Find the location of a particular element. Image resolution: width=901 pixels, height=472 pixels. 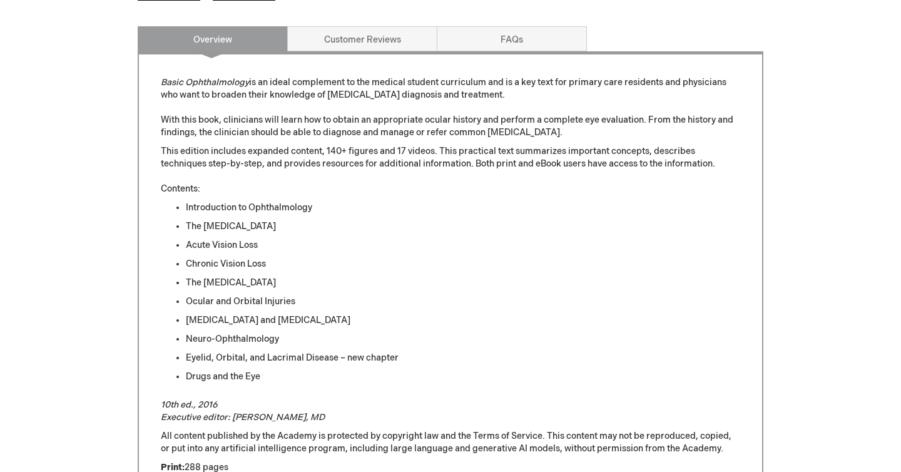

a: FAQs is located at coordinates (512, 39).